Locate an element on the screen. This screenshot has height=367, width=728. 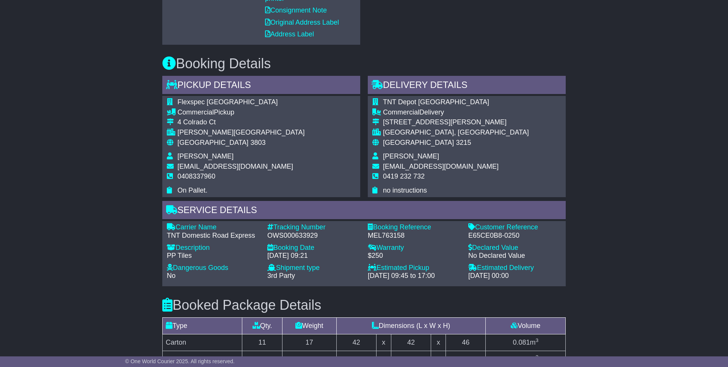
div: No Declared Value is located at coordinates (514, 256).